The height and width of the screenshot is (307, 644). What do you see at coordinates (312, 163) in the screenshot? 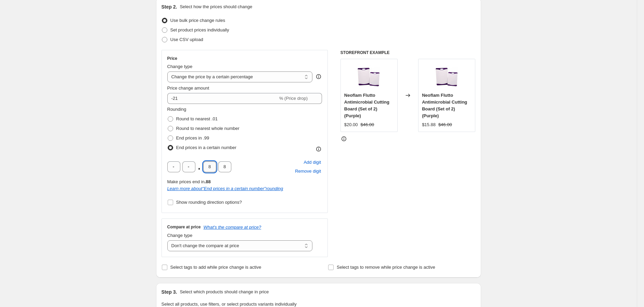
I see `span: Add digit` at bounding box center [312, 163].